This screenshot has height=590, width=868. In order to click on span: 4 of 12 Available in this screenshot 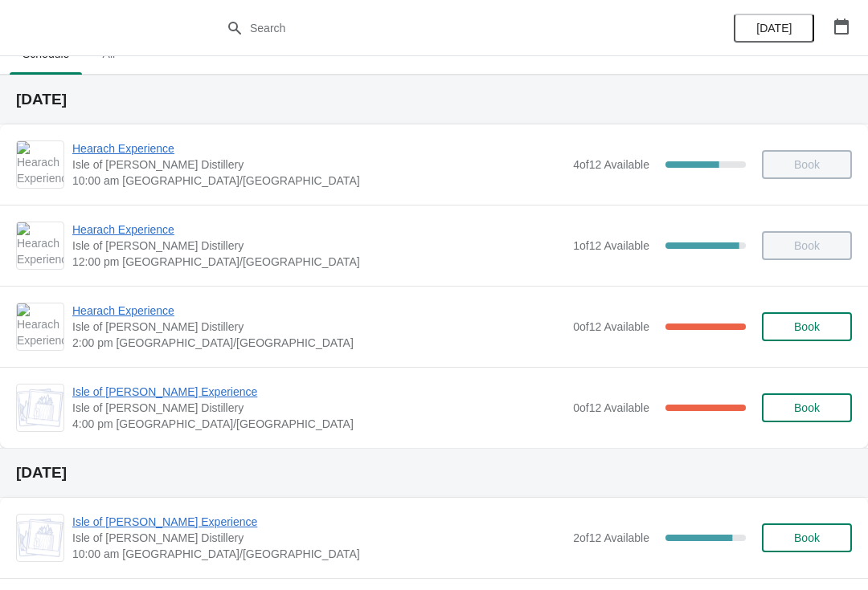, I will do `click(610, 164)`.